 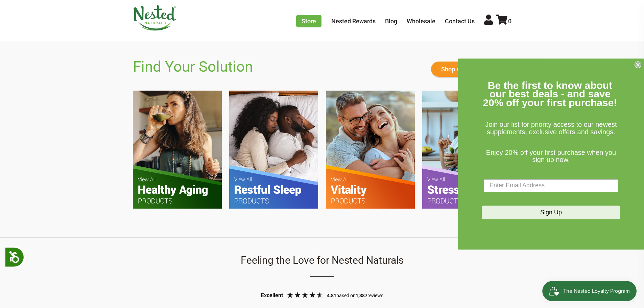 I want to click on span: 1,387, so click(x=361, y=295).